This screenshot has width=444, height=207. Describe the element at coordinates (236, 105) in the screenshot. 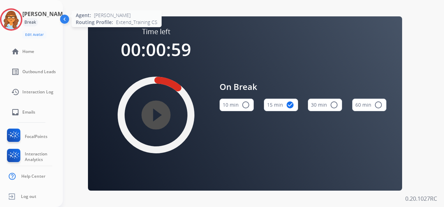

I see `button: 10 min` at that location.